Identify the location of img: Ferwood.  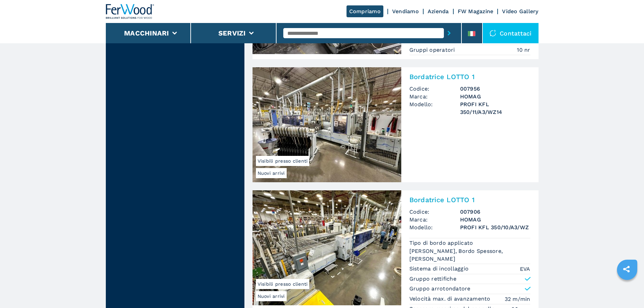
(130, 11).